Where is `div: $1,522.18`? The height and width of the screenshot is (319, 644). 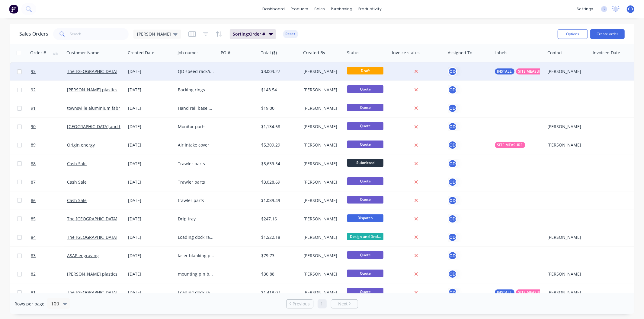
div: $1,522.18 is located at coordinates (279, 237).